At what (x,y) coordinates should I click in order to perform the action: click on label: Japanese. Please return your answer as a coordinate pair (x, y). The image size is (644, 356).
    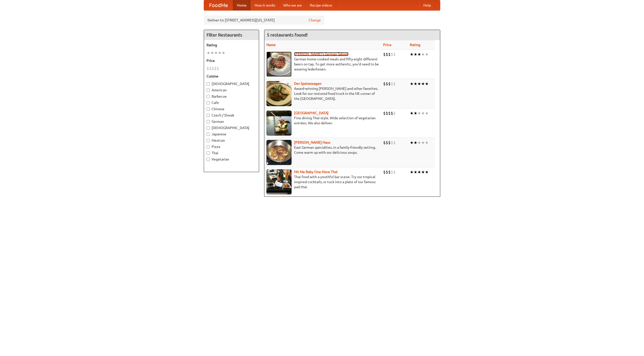
    Looking at the image, I should click on (232, 134).